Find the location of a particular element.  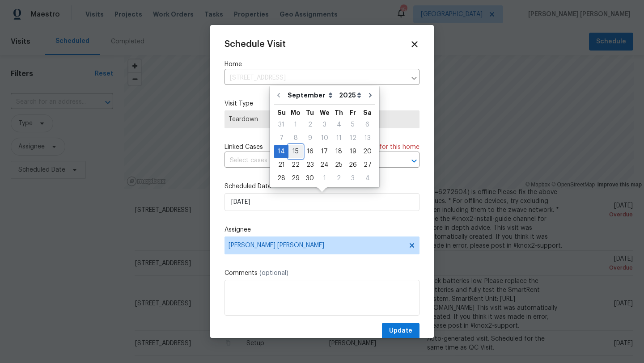

div: 17 is located at coordinates (324, 152).